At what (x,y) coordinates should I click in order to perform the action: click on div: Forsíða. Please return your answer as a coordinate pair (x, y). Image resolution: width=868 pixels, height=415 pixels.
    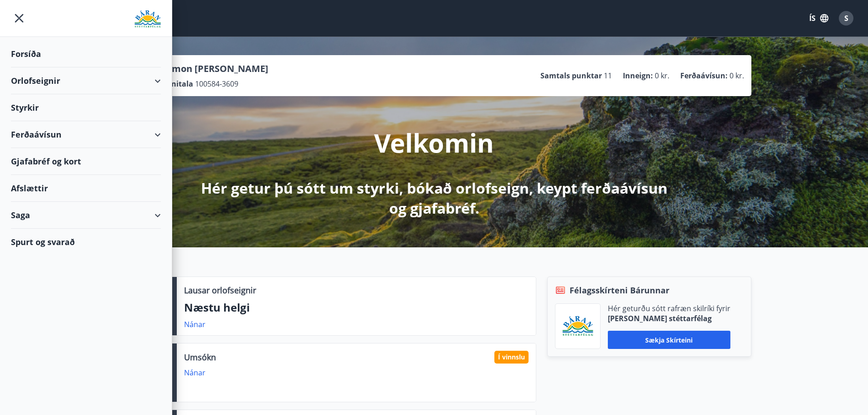
    Looking at the image, I should click on (86, 54).